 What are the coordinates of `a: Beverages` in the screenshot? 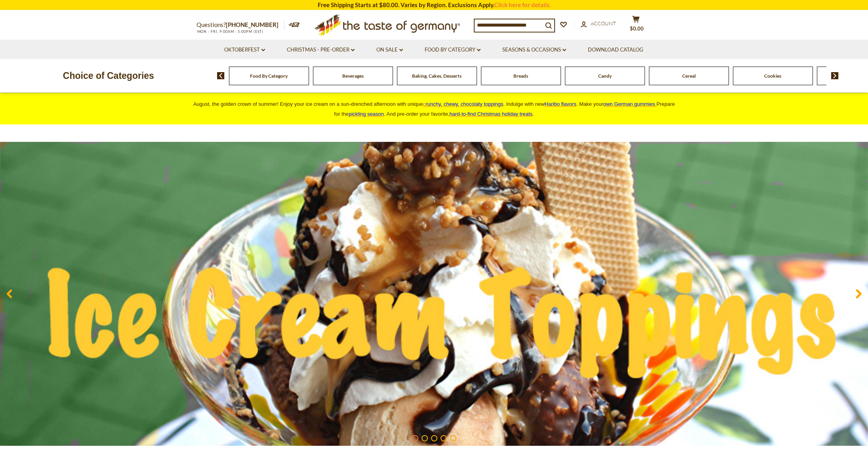 It's located at (353, 76).